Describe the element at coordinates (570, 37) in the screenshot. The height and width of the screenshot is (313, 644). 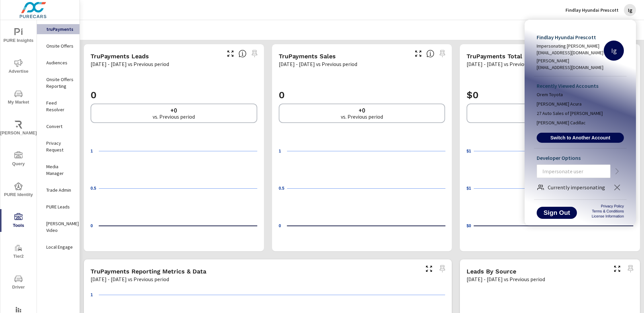
I see `p: Findlay Hyundai Prescott` at that location.